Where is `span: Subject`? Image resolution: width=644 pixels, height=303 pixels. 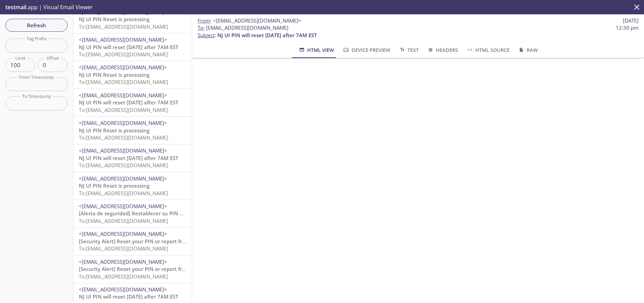
span: Subject is located at coordinates (206, 35).